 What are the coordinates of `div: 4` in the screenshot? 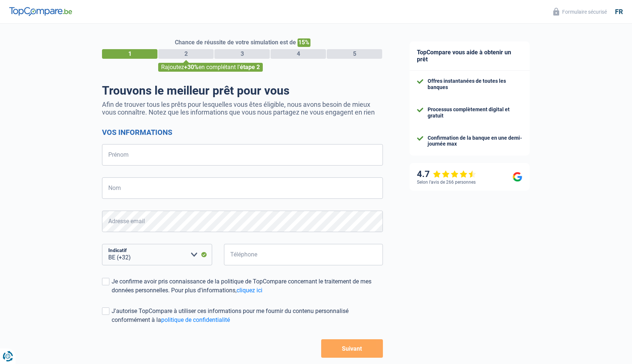 It's located at (298, 54).